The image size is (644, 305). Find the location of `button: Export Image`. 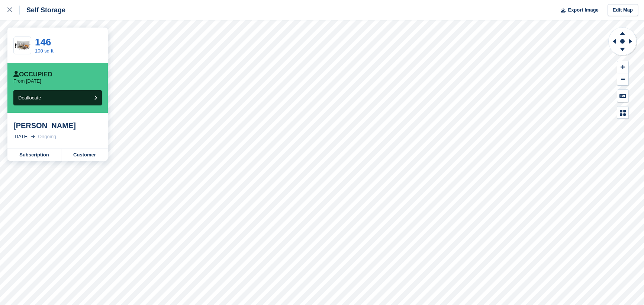

button: Export Image is located at coordinates (577, 10).